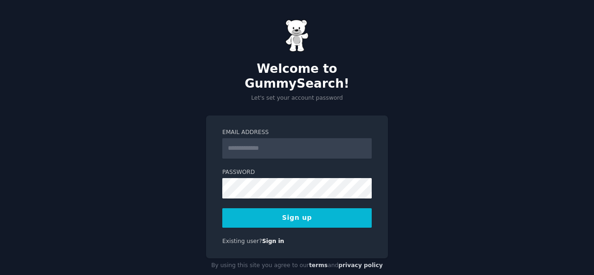  What do you see at coordinates (297, 76) in the screenshot?
I see `h2: Welcome to GummySearch!` at bounding box center [297, 76].